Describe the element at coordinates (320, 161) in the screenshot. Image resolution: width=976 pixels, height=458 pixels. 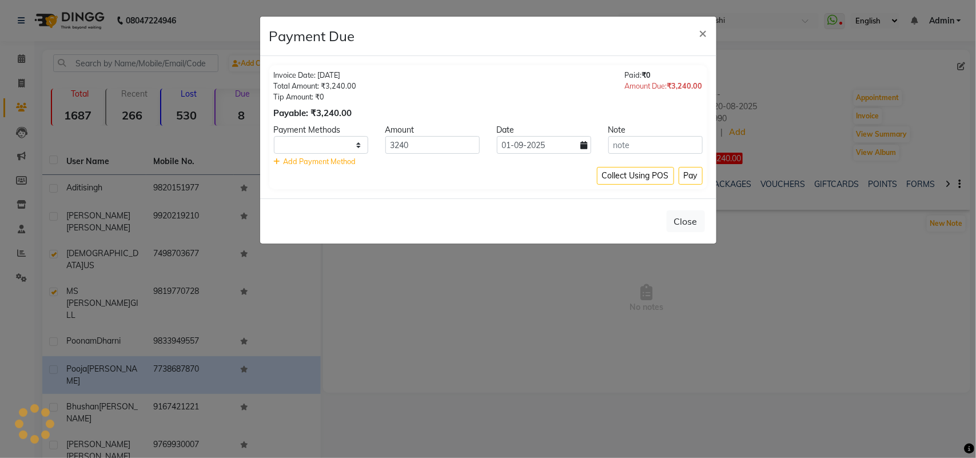
I see `span: Add Payment Method` at that location.